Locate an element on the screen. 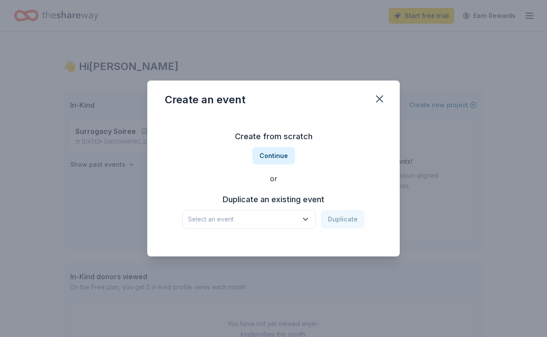 This screenshot has height=337, width=547. span: Select an event is located at coordinates (243, 219).